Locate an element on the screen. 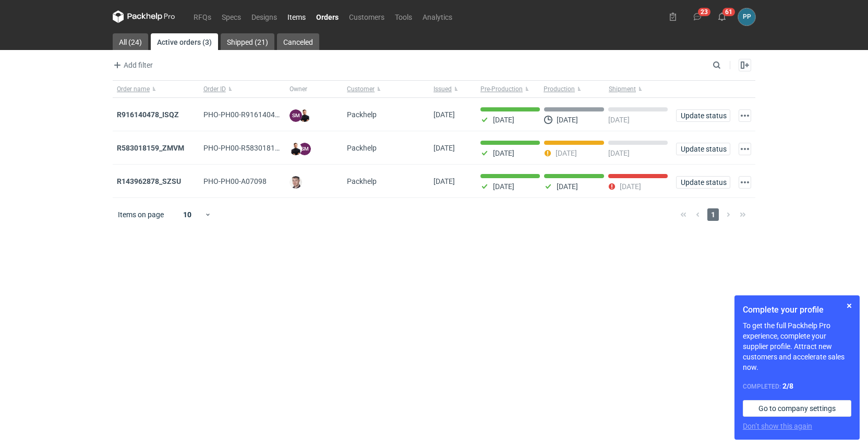 The height and width of the screenshot is (448, 868). p: To get the full Packhelp Pro experience, complete your supplier profile. Attract new customers an... is located at coordinates (797, 346).